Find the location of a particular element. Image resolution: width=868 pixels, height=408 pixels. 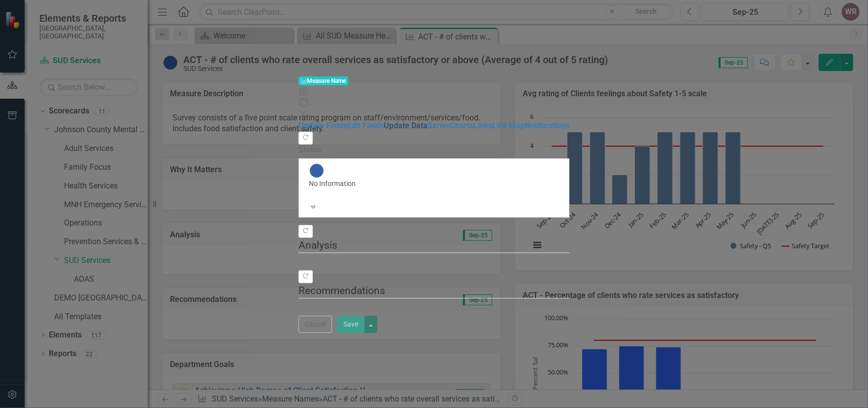

a: Charts is located at coordinates (462, 125).